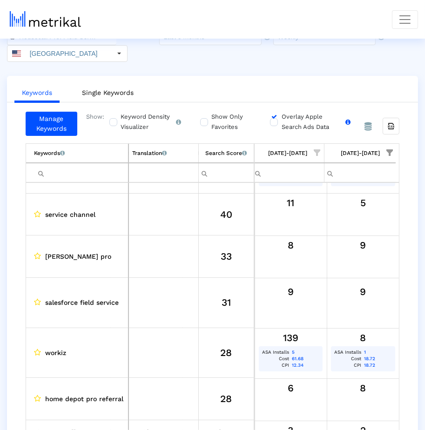  What do you see at coordinates (51, 124) in the screenshot?
I see `a: Manage Keywords` at bounding box center [51, 124].